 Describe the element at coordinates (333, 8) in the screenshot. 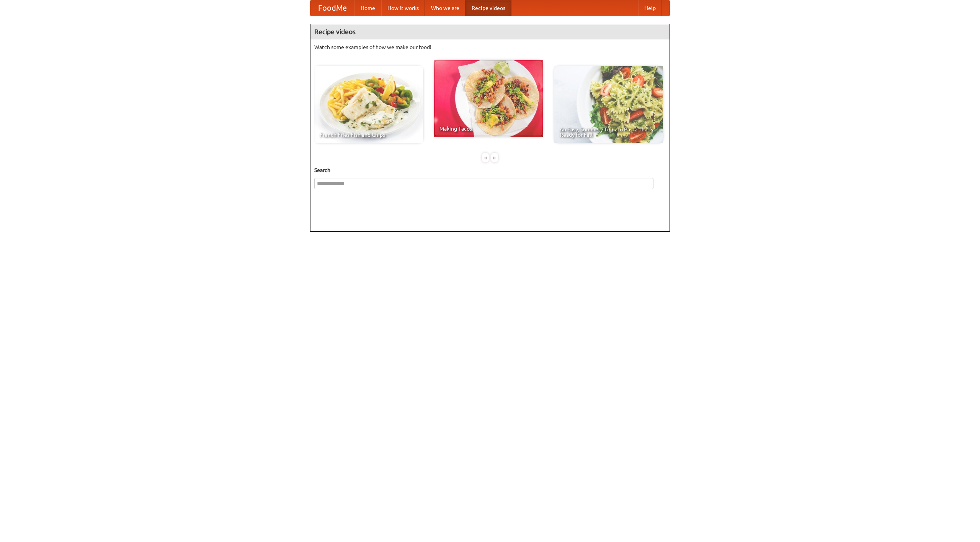

I see `a: FoodMe` at that location.